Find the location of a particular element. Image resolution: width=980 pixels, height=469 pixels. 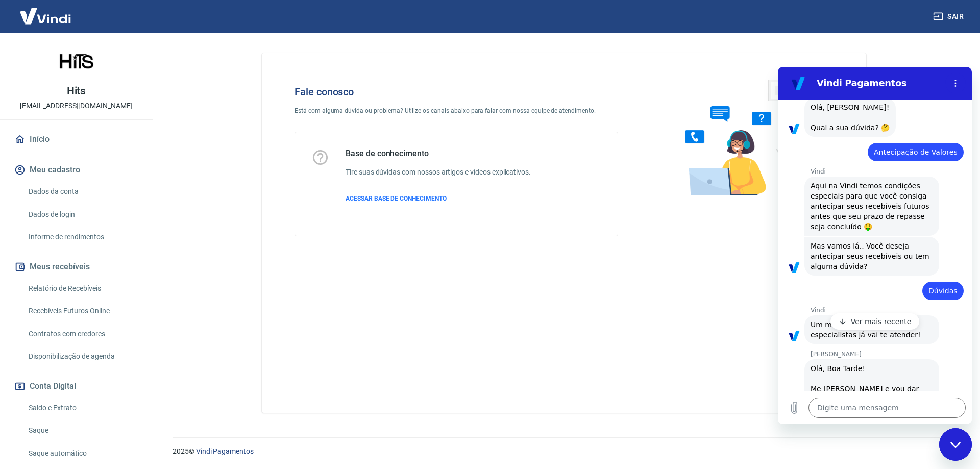

button: Ver mais recente is located at coordinates (97, 255).